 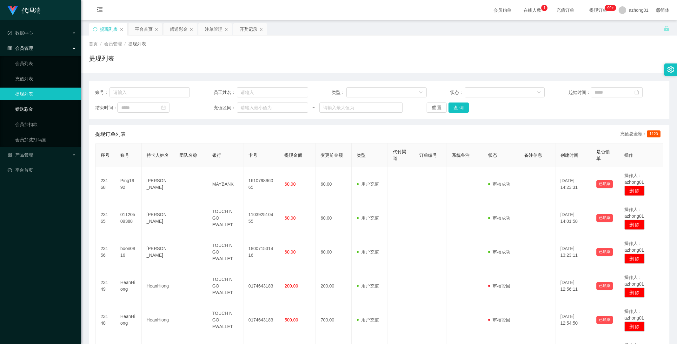 What do you see at coordinates (361, 155) in the screenshot?
I see `span: 类型` at bounding box center [361, 155].